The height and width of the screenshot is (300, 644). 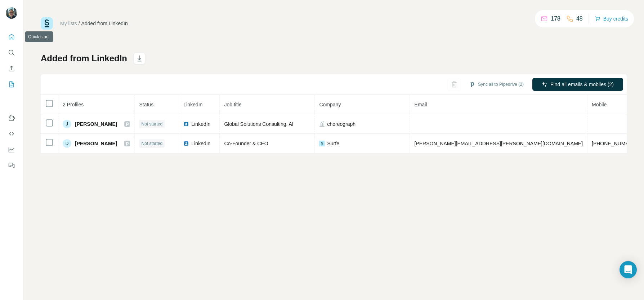 I want to click on span: 2 Profiles, so click(x=73, y=104).